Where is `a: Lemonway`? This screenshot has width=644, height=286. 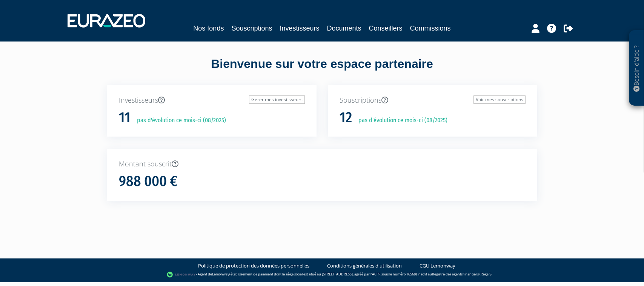
a: Lemonway is located at coordinates (221, 274).